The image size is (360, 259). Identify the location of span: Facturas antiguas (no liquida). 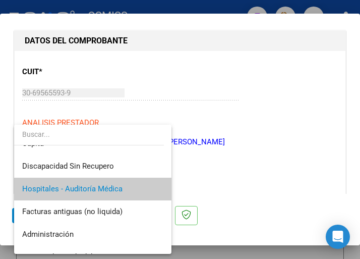
(72, 211).